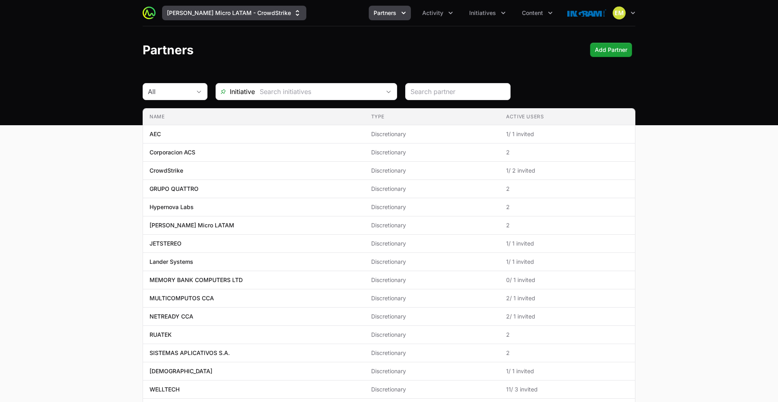 The height and width of the screenshot is (402, 778). What do you see at coordinates (532, 13) in the screenshot?
I see `span: Content` at bounding box center [532, 13].